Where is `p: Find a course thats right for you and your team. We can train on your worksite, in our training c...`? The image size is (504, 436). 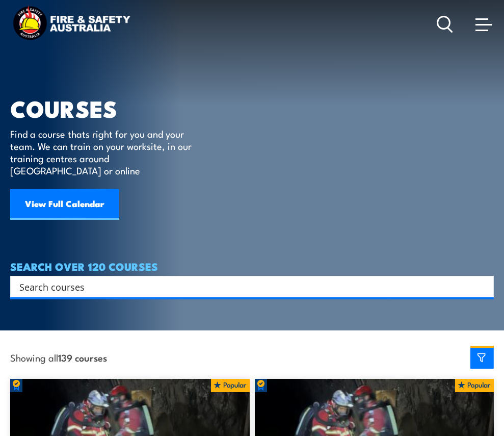
p: Find a course thats right for you and your team. We can train on your worksite, in our training c... is located at coordinates (103, 152).